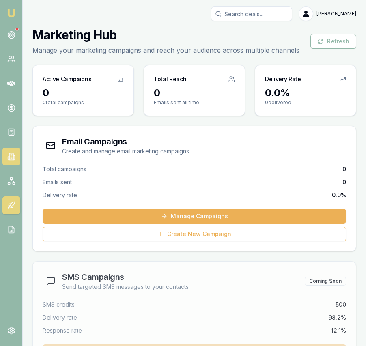 Image resolution: width=366 pixels, height=346 pixels. What do you see at coordinates (194, 234) in the screenshot?
I see `a: Create New Campaign` at bounding box center [194, 234].